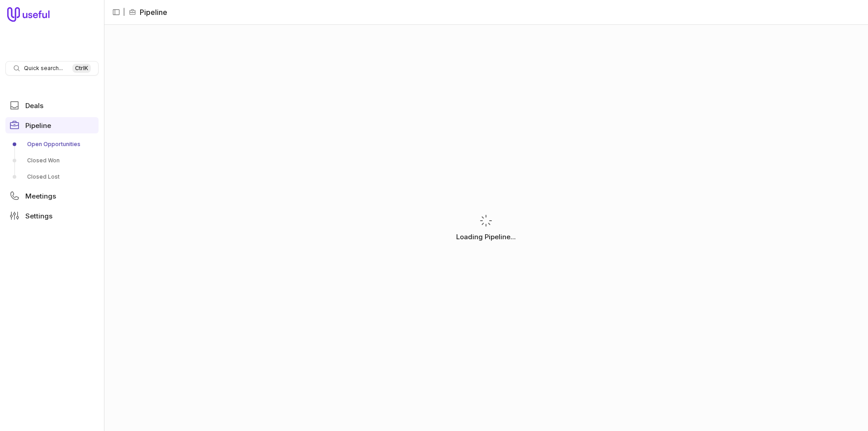 The height and width of the screenshot is (431, 868). What do you see at coordinates (486, 237) in the screenshot?
I see `p: Loading Pipeline...` at bounding box center [486, 237].